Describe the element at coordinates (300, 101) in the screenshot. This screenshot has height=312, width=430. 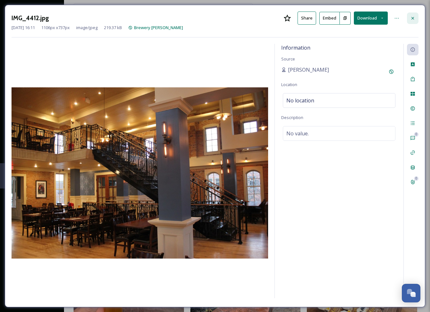
I see `span: No location` at that location.